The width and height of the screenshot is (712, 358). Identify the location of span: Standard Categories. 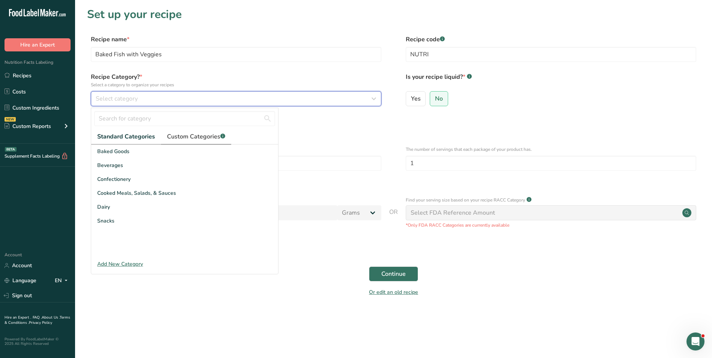
(126, 137).